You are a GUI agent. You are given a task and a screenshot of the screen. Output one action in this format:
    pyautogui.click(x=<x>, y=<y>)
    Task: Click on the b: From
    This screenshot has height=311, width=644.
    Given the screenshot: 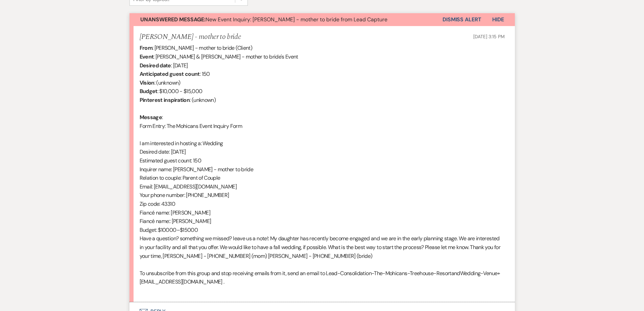 What is the action you would take?
    pyautogui.click(x=146, y=47)
    